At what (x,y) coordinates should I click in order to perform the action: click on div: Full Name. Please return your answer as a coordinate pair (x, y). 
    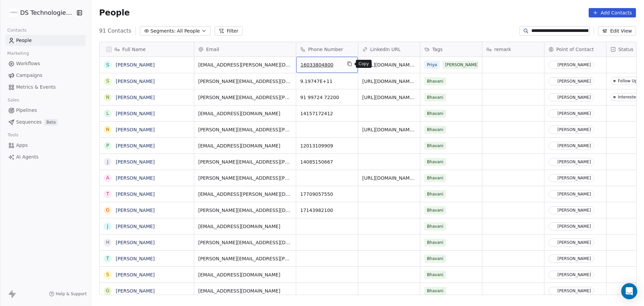
    Looking at the image, I should click on (146, 49).